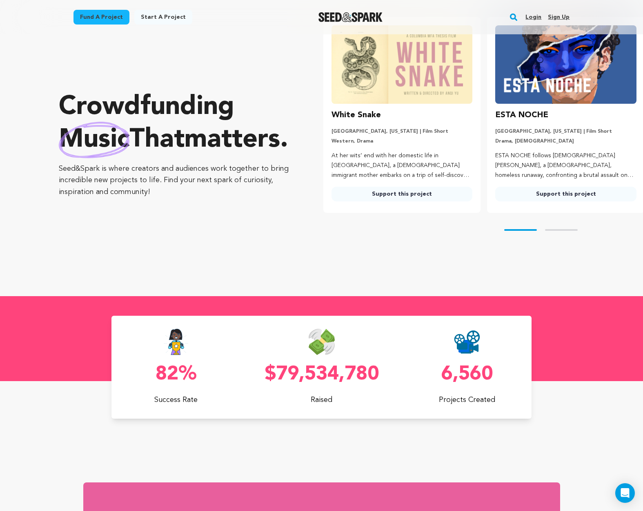  I want to click on img: Seed&Spark Logo Dark Mode, so click(350, 17).